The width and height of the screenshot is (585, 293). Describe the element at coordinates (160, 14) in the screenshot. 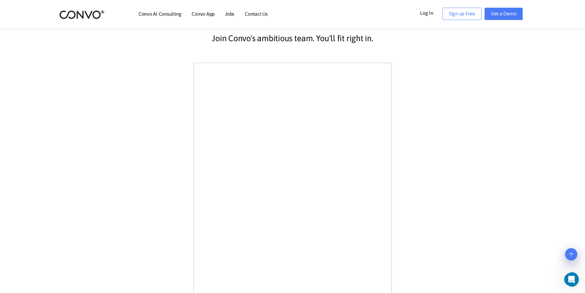

I see `a: Convo AI Consulting` at that location.